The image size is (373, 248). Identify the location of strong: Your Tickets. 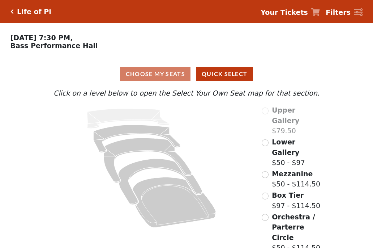
(284, 12).